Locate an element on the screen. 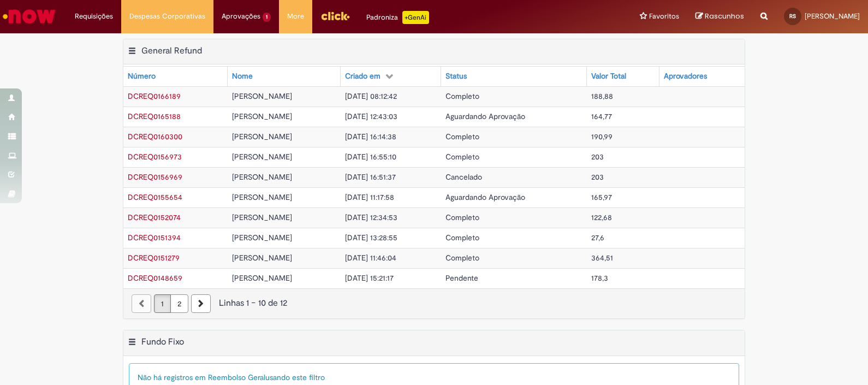 Image resolution: width=868 pixels, height=385 pixels. a: Página 2 is located at coordinates (179, 304).